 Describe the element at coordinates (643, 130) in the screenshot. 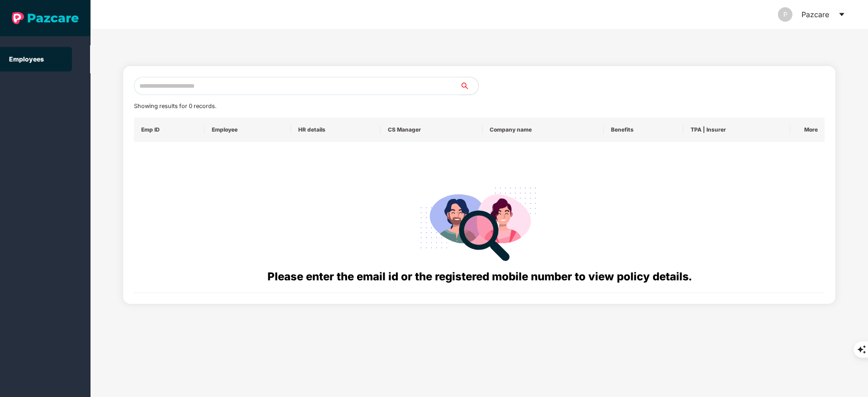

I see `th: Benefits` at that location.